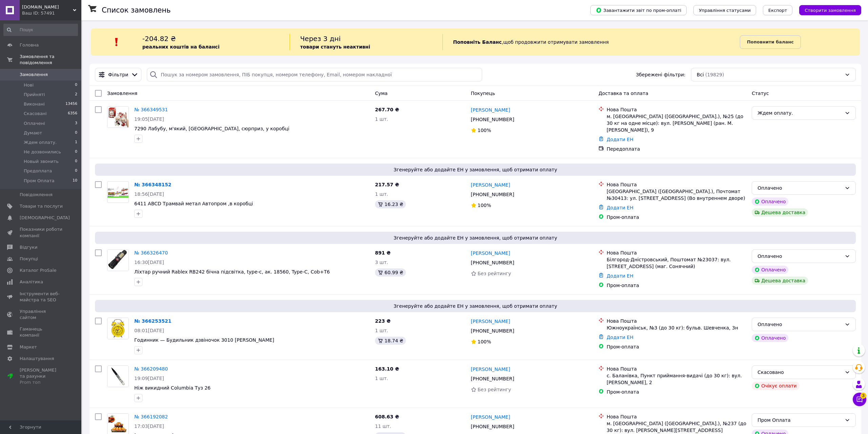 The image size is (868, 434). Describe the element at coordinates (676, 328) in the screenshot. I see `div: Южноукраїнськ, №3 (до 30 кг): бульв. Шевченка, 3н` at that location.